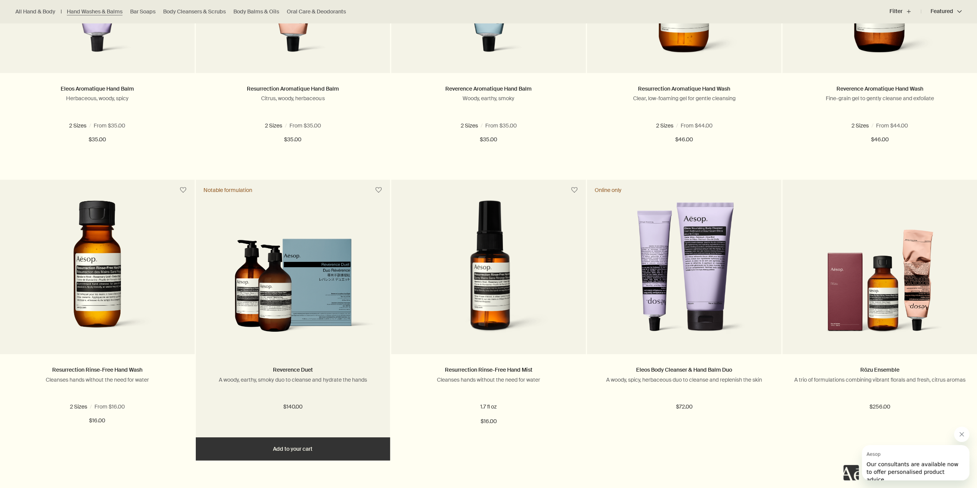 This screenshot has width=977, height=488. What do you see at coordinates (94, 12) in the screenshot?
I see `a: Hand Washes & Balms` at bounding box center [94, 12].